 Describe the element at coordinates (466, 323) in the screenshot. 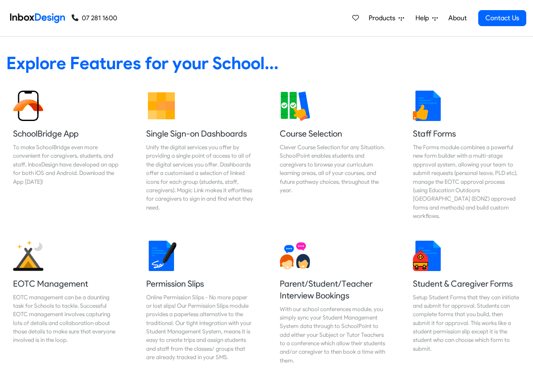

I see `div: Setup Student Forms that they can initiate and submit for approval. Students can complete forms t...` at that location.